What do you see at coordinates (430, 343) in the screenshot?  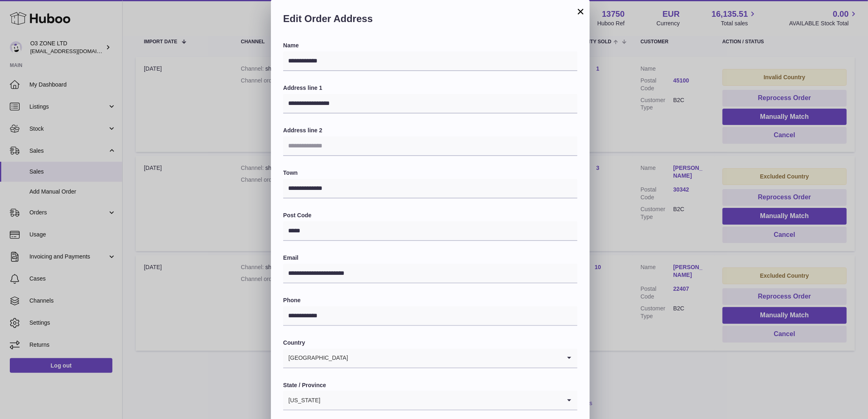 I see `label: Country` at bounding box center [430, 343].